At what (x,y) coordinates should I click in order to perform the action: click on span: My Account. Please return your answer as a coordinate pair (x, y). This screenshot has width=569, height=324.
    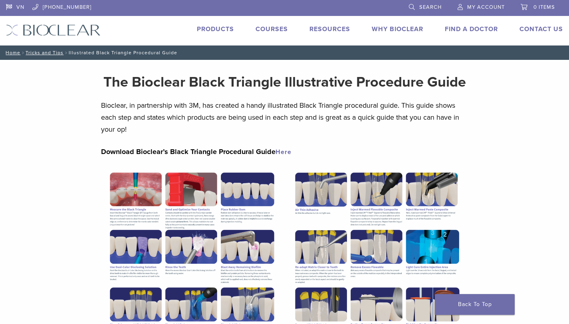
    Looking at the image, I should click on (486, 7).